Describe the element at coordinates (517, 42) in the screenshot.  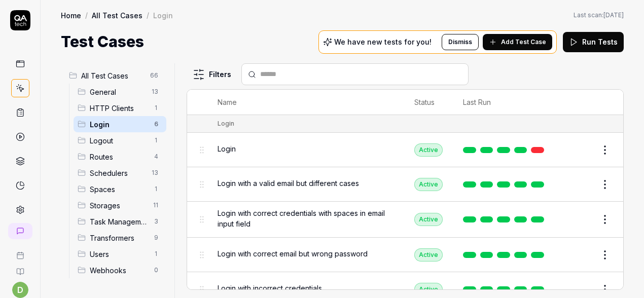
I see `button: Add Test Case` at that location.